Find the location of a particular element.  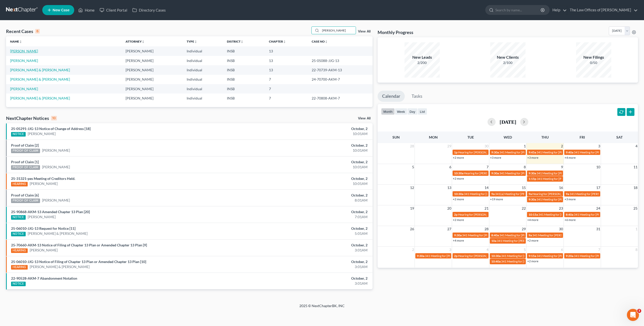

a: Home is located at coordinates (86, 10).